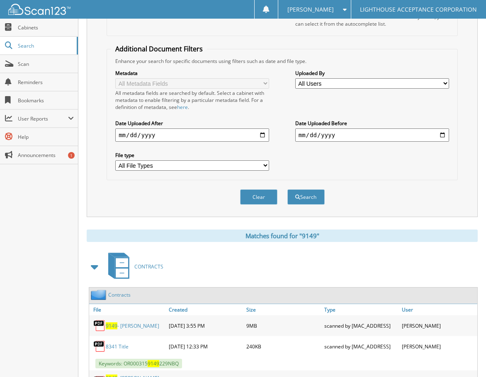 This screenshot has height=377, width=486. I want to click on label: Metadata, so click(192, 73).